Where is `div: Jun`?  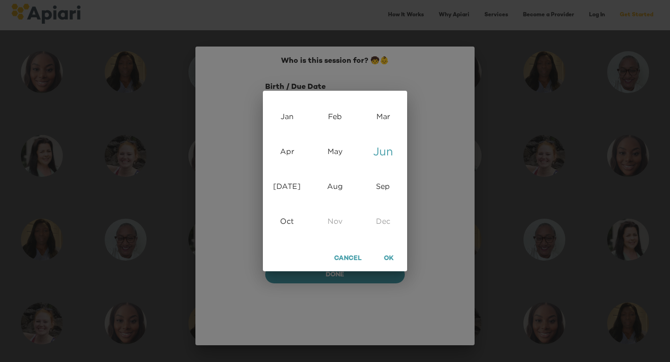 div: Jun is located at coordinates (383, 151).